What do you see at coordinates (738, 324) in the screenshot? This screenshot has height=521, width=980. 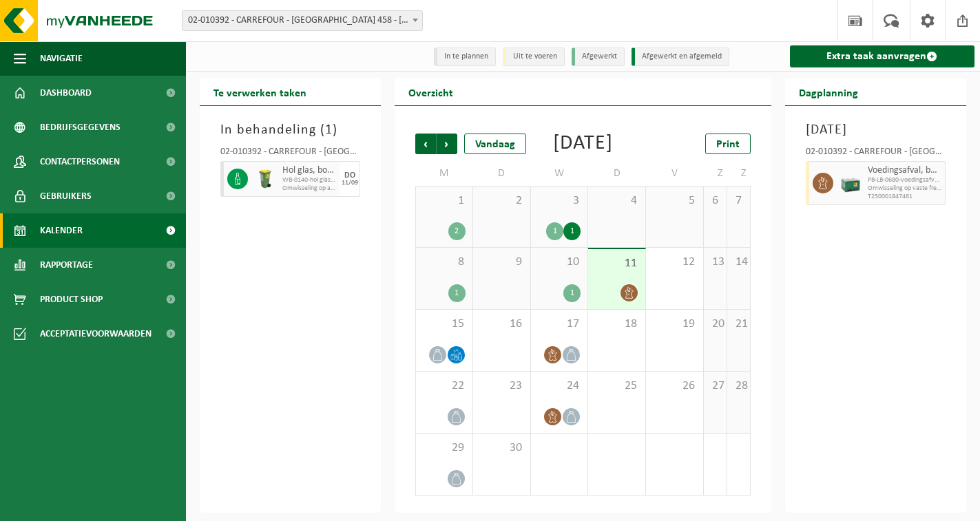 I see `span: 21` at bounding box center [738, 324].